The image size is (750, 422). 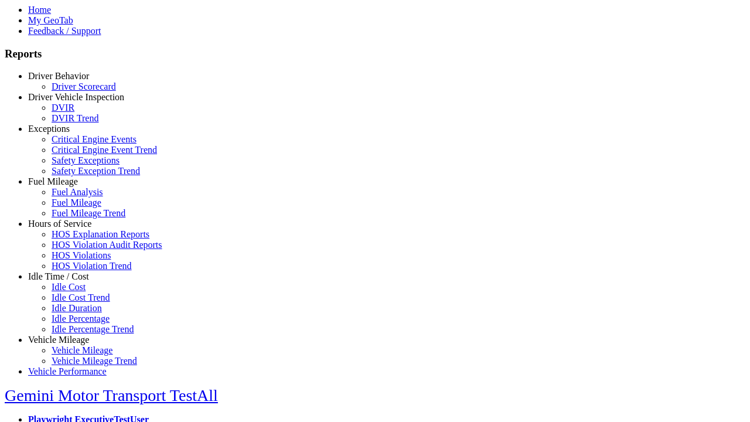 What do you see at coordinates (59, 276) in the screenshot?
I see `a: Idle Time / Cost` at bounding box center [59, 276].